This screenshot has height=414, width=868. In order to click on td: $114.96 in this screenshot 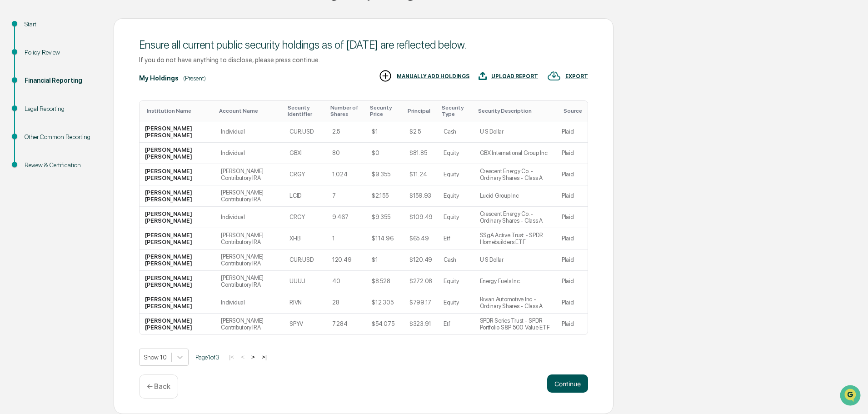, I will do `click(385, 238)`.